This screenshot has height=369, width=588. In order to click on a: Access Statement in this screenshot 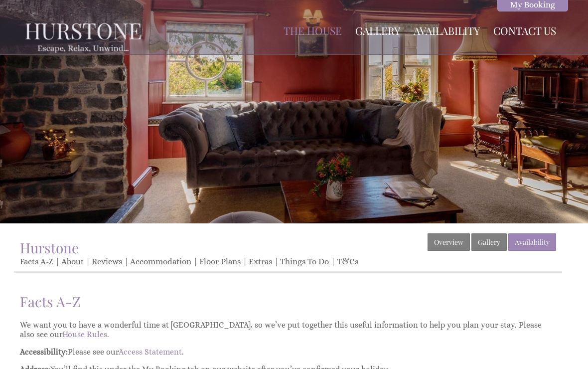, I will do `click(150, 351)`.